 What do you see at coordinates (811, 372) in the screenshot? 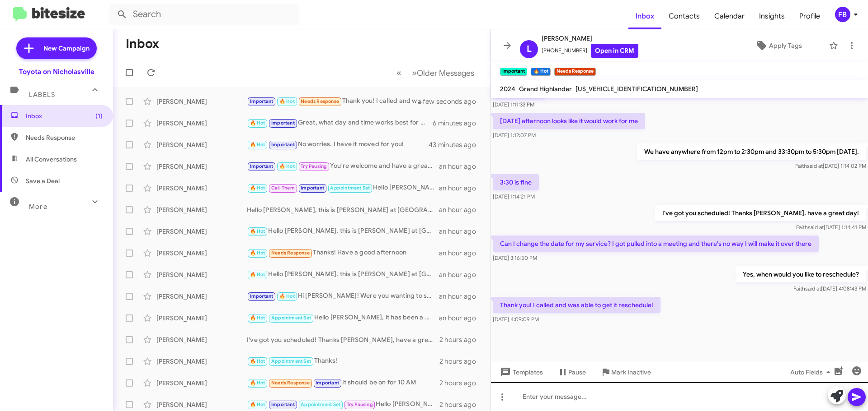
I see `button: Auto Fields` at bounding box center [811, 372].